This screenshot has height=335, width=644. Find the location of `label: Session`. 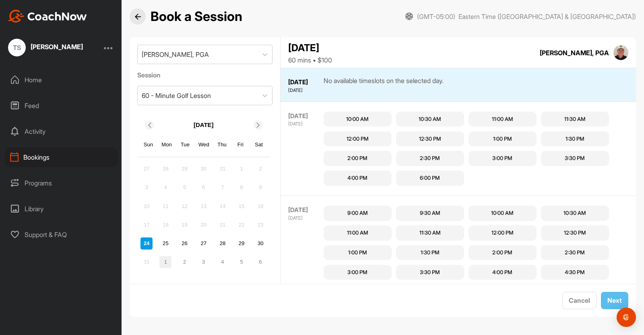

label: Session is located at coordinates (205, 75).